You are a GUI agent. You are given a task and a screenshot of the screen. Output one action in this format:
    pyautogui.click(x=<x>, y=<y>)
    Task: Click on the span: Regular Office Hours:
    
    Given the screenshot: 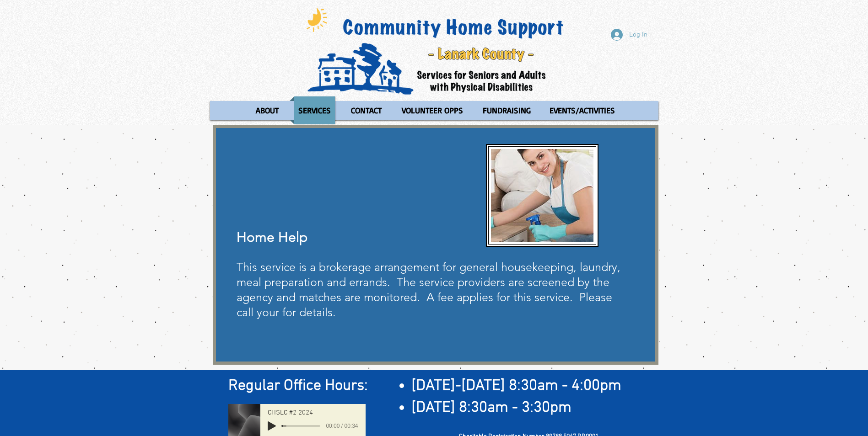 What is the action you would take?
    pyautogui.click(x=298, y=386)
    